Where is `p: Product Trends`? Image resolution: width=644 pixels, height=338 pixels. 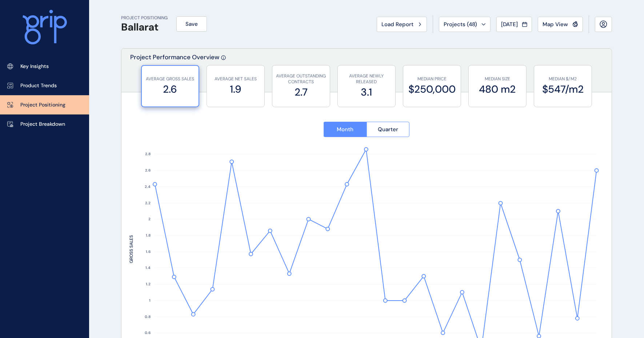 p: Product Trends is located at coordinates (38, 86).